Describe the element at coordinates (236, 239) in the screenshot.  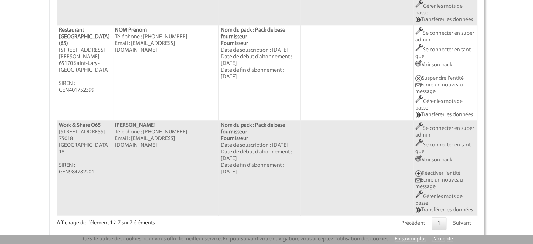
I see `span: Ce site utilise des cookies pour vous offrir le meilleur service. En poursuivant votre navigation...` at that location.